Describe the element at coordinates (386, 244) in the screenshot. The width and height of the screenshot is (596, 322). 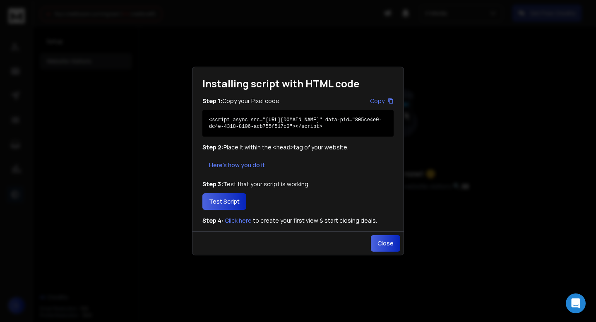
I see `button: Close` at that location.